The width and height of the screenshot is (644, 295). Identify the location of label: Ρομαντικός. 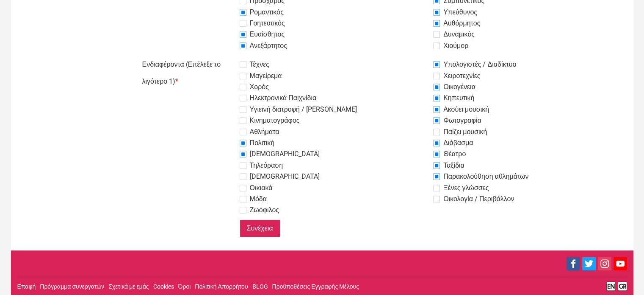
(262, 12).